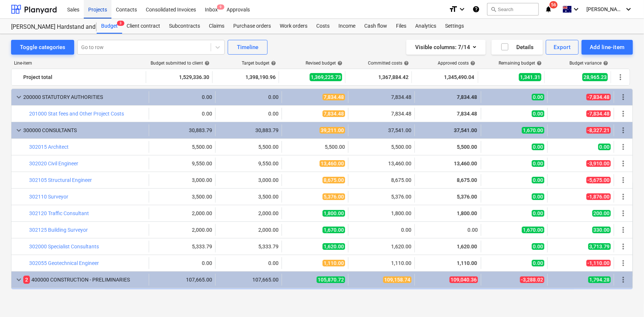 The width and height of the screenshot is (644, 317). I want to click on div: Approved costs, so click(456, 63).